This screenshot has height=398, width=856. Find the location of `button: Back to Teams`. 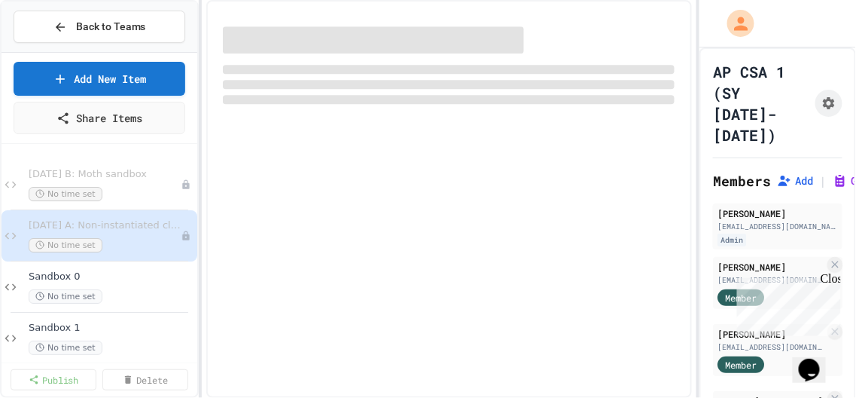

button: Back to Teams is located at coordinates (99, 26).